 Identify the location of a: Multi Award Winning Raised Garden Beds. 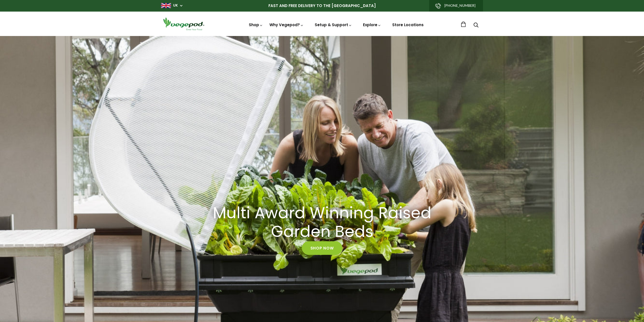
(322, 223).